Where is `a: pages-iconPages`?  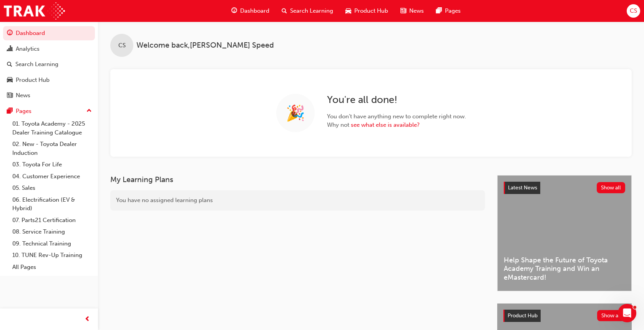 a: pages-iconPages is located at coordinates (449, 11).